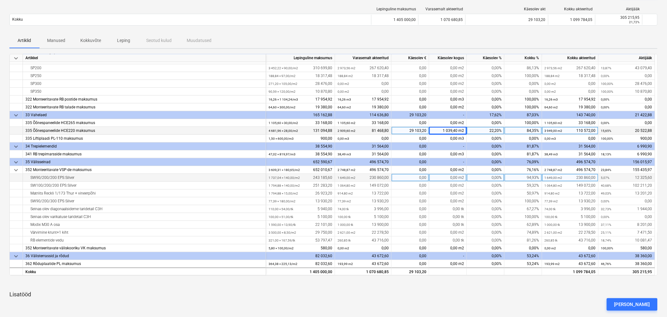 This screenshot has height=317, width=667. What do you see at coordinates (442, 20) in the screenshot?
I see `div: 1 070 680,85` at bounding box center [442, 20].